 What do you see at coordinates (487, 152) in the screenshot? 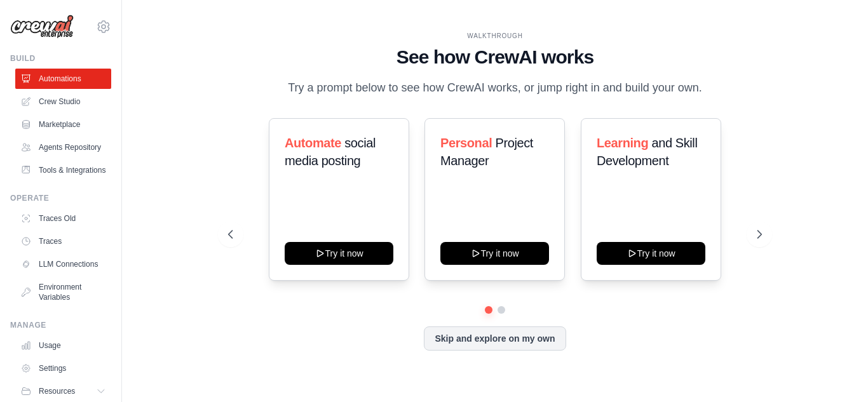
I see `span: Project Manager` at bounding box center [487, 152].